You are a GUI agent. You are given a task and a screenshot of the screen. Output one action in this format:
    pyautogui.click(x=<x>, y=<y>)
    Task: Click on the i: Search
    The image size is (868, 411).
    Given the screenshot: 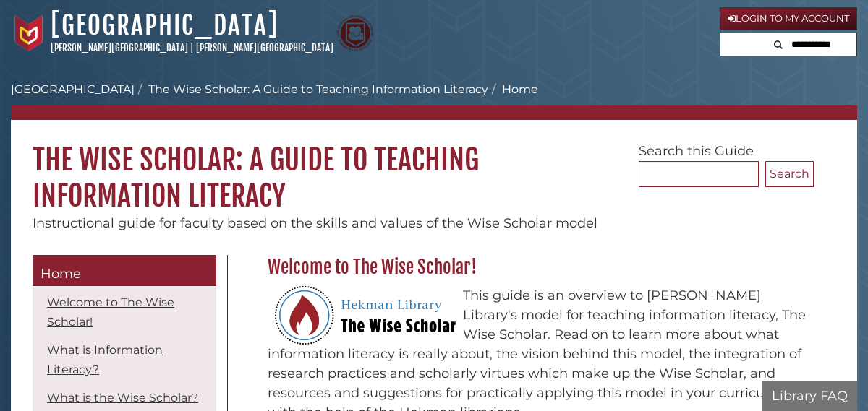 What is the action you would take?
    pyautogui.click(x=778, y=44)
    